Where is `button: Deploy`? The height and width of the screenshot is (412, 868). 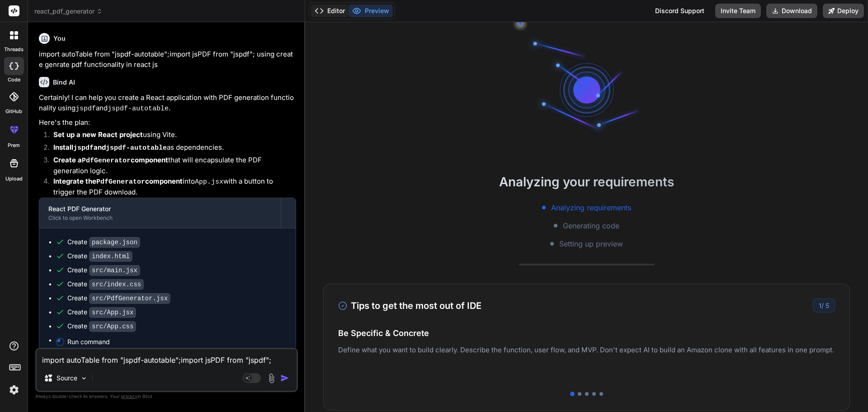 button: Deploy is located at coordinates (843, 11).